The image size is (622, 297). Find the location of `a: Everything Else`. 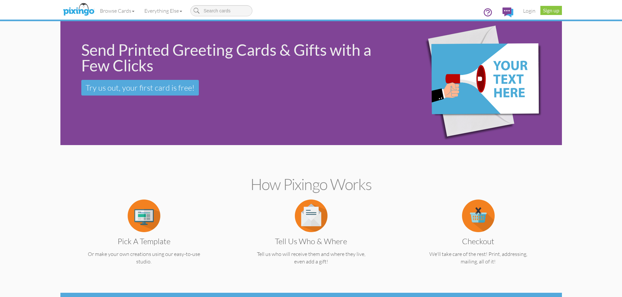

a: Everything Else is located at coordinates (163, 11).